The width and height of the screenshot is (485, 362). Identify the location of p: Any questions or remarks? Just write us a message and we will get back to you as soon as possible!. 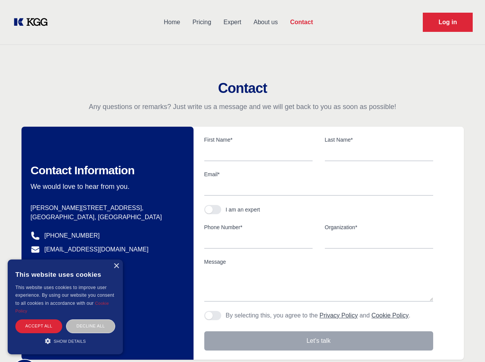
(242, 107).